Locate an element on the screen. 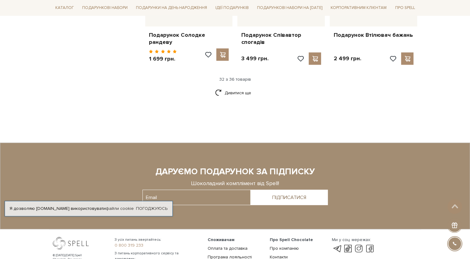 This screenshot has width=470, height=259. a: Корпоративним клієнтам is located at coordinates (359, 8).